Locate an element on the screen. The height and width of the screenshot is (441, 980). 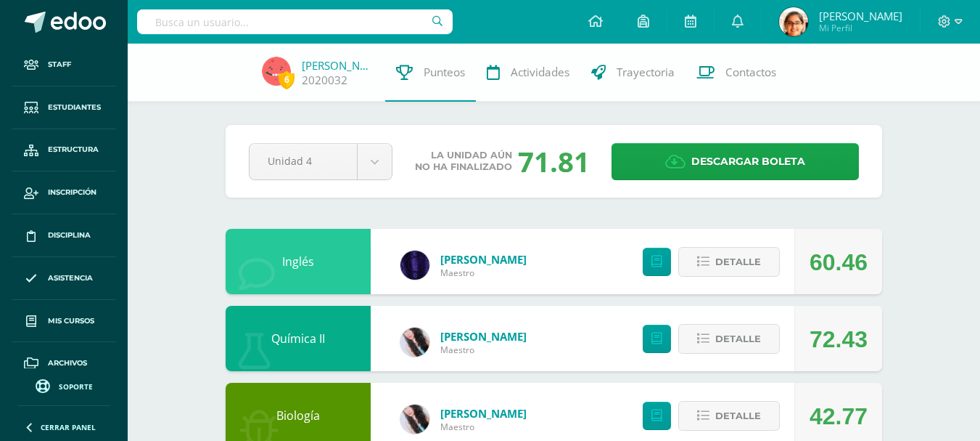
a: 2020032 is located at coordinates (324, 80).